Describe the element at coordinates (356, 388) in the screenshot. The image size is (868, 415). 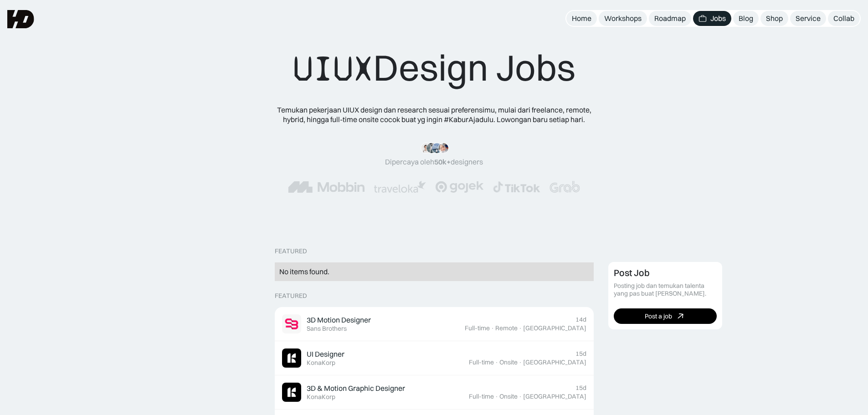
I see `div: 3D & Motion Graphic Designer` at that location.